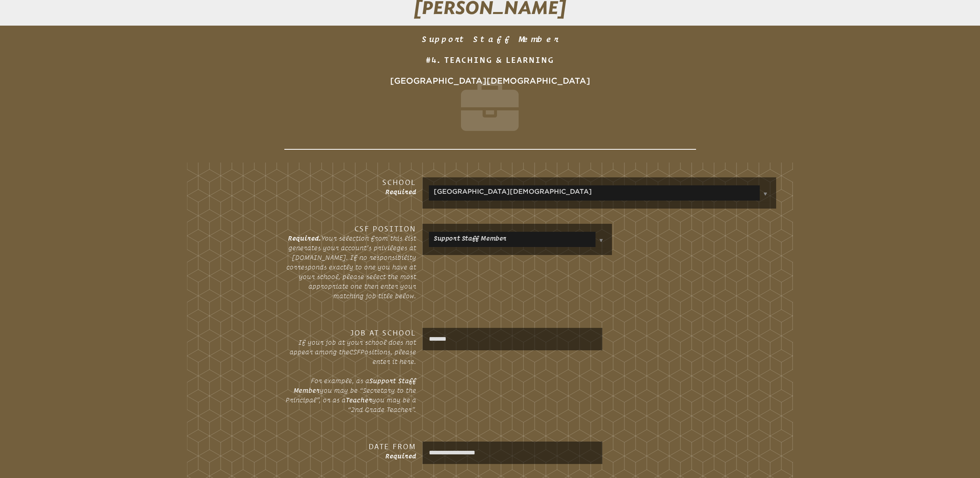  I want to click on span: #4. Teaching & Learning, so click(490, 60).